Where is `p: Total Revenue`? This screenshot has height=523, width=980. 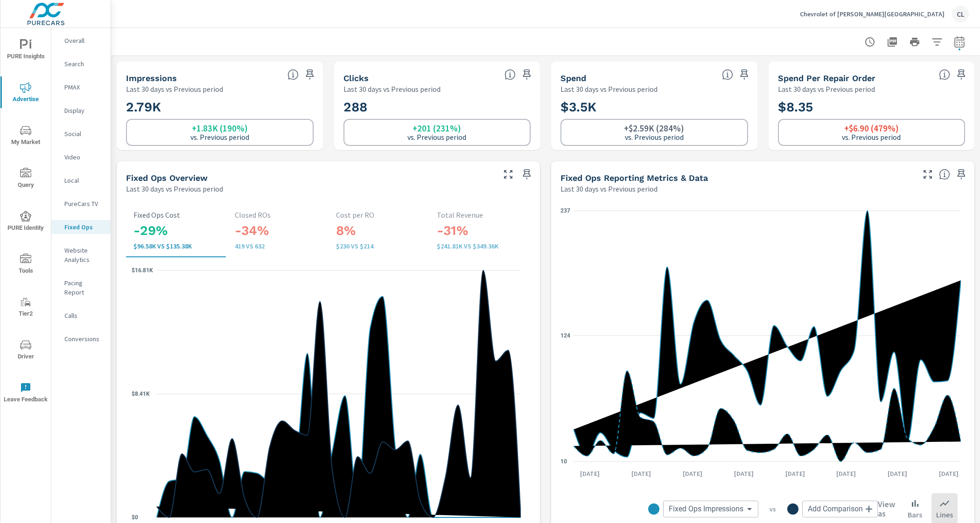
p: Total Revenue is located at coordinates (480, 215).